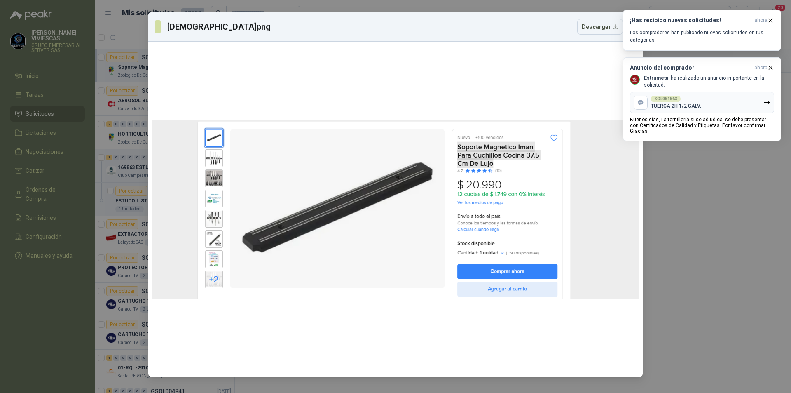 Image resolution: width=791 pixels, height=393 pixels. Describe the element at coordinates (702, 99) in the screenshot. I see `button: Anuncio del compradorahora Company LogoEstrumetal ha realizado un anuncio importante en la solici...` at that location.